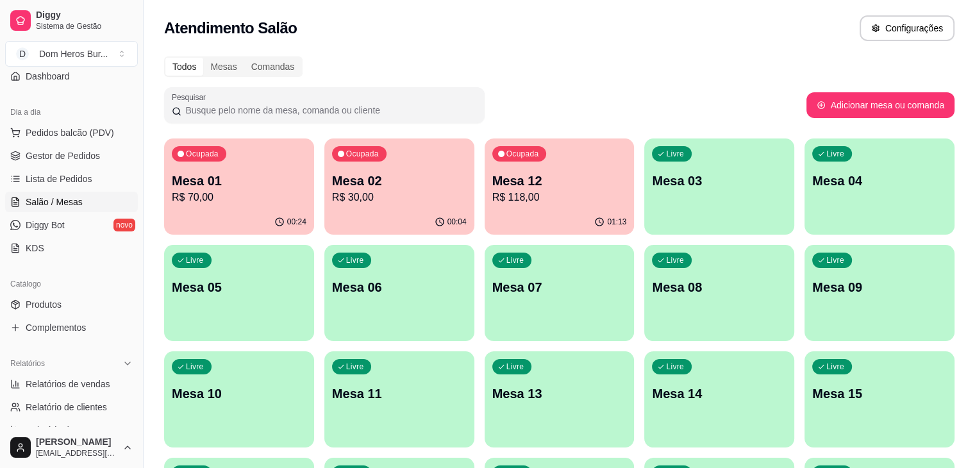  Describe the element at coordinates (329, 110) in the screenshot. I see `input: Pesquisar` at that location.